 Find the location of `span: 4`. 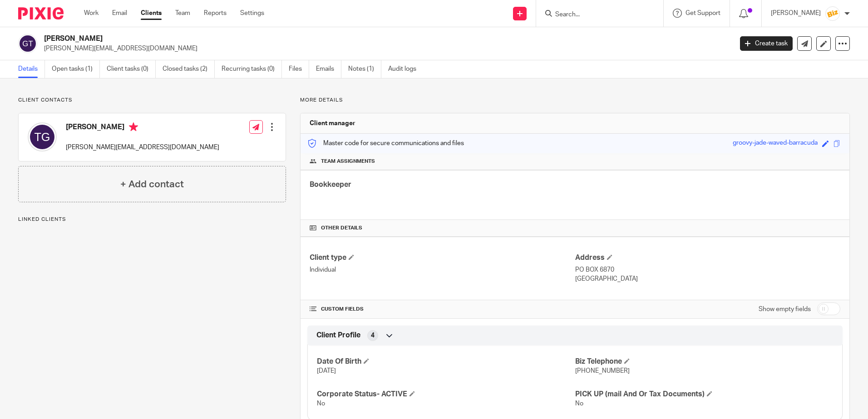

span: 4 is located at coordinates (373, 336).